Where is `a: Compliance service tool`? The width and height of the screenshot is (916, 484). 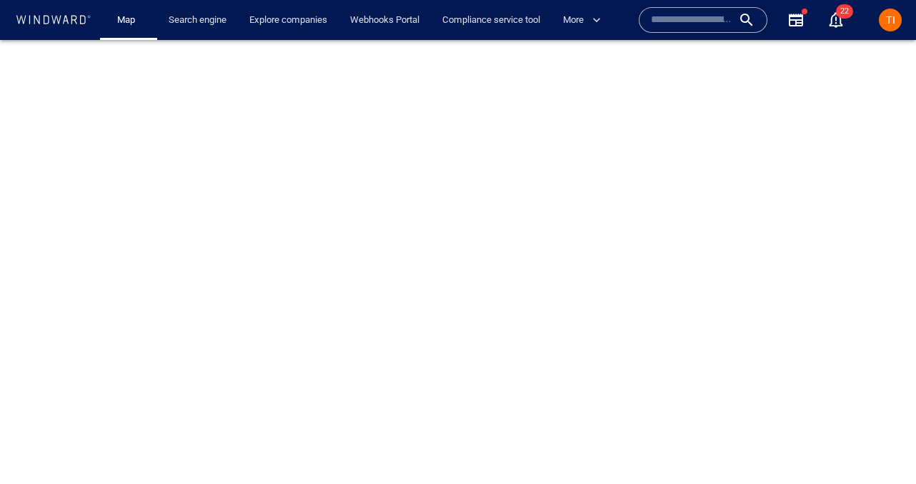 a: Compliance service tool is located at coordinates (491, 20).